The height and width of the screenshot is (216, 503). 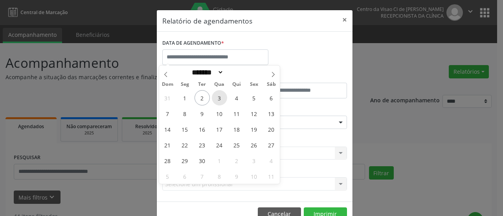 I want to click on span: Seg, so click(x=185, y=84).